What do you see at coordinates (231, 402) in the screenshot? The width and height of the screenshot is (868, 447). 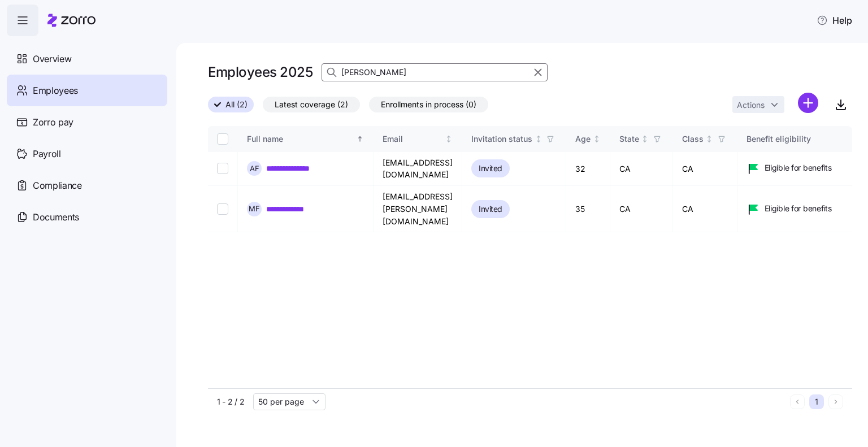 I see `span: 1 - 2 / 2` at bounding box center [231, 402].